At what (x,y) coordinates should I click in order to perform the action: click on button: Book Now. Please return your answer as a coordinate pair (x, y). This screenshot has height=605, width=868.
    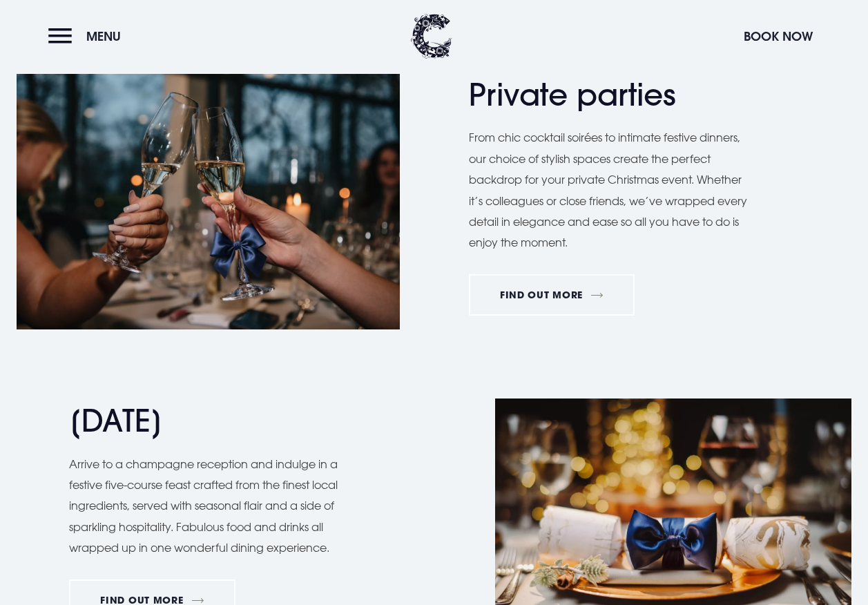
    Looking at the image, I should click on (778, 35).